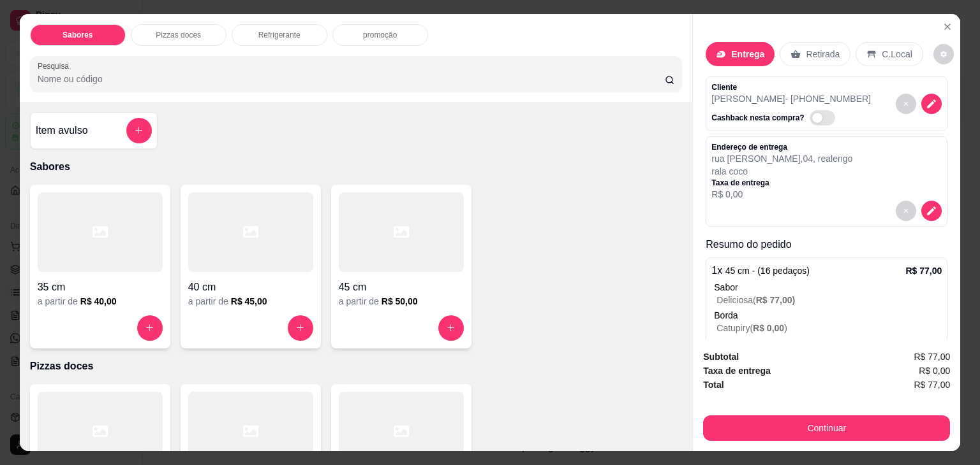  I want to click on p: Borda, so click(827, 315).